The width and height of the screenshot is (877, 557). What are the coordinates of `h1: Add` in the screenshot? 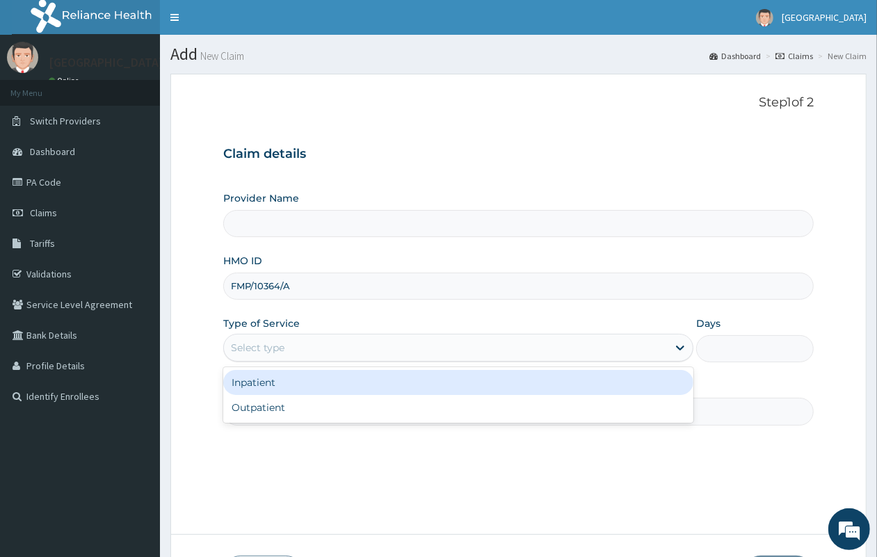 It's located at (518, 54).